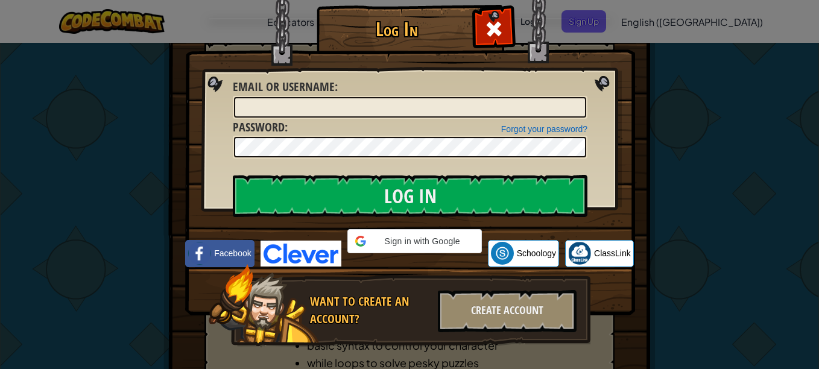 This screenshot has height=369, width=819. I want to click on div: Create Account, so click(507, 311).